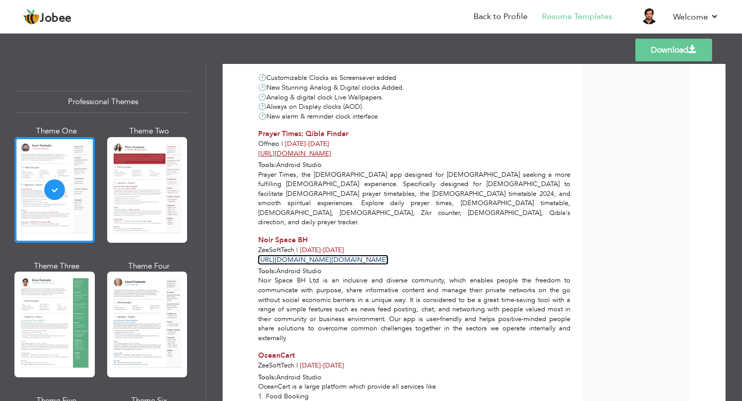 The width and height of the screenshot is (742, 401). Describe the element at coordinates (695, 17) in the screenshot. I see `a: Welcome` at that location.